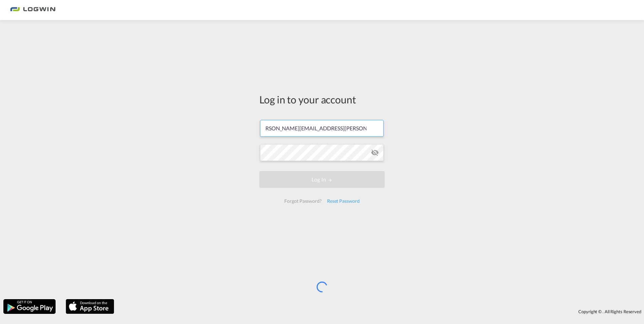 This screenshot has height=324, width=644. What do you see at coordinates (33, 10) in the screenshot?
I see `img: bc73a0e0d8c111efacd525e4c8ad7d32.png` at bounding box center [33, 10].